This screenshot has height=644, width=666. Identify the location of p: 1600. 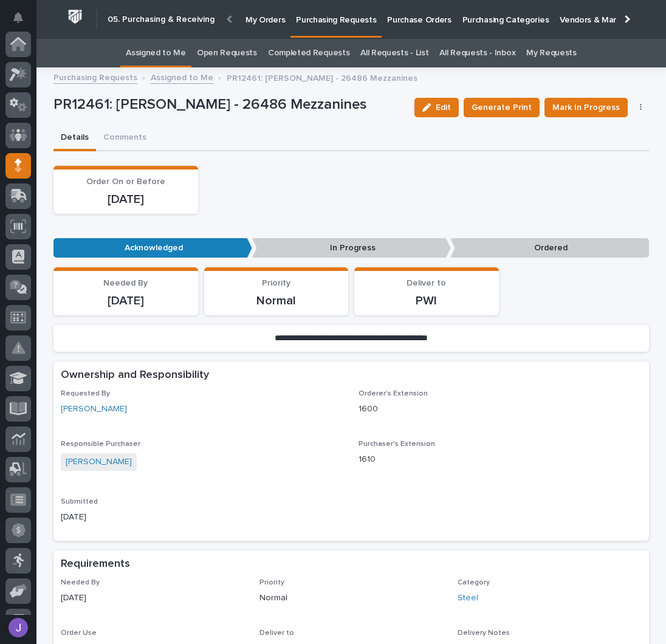
(500, 409).